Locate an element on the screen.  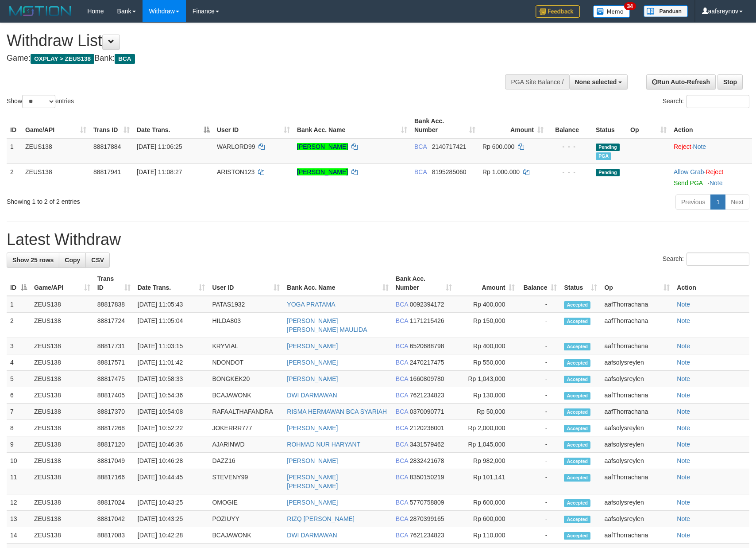
td: 7 is located at coordinates (19, 412).